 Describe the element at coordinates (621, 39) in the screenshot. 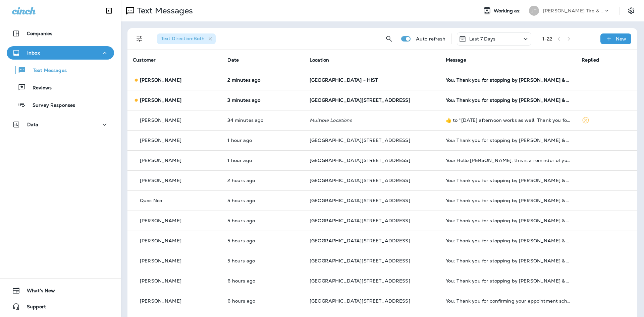

I see `p: New` at that location.